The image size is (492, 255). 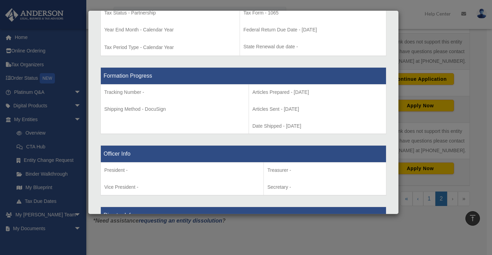 What do you see at coordinates (313, 13) in the screenshot?
I see `p: Tax Form - 1065` at bounding box center [313, 13].